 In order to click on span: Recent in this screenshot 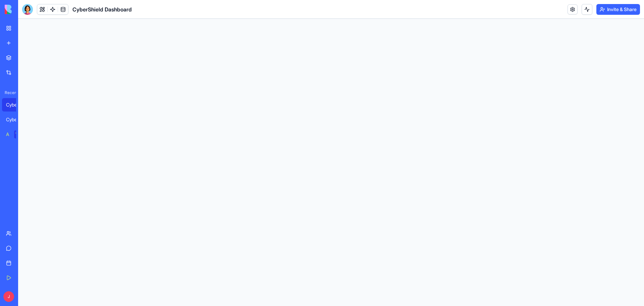, I will do `click(9, 92)`.